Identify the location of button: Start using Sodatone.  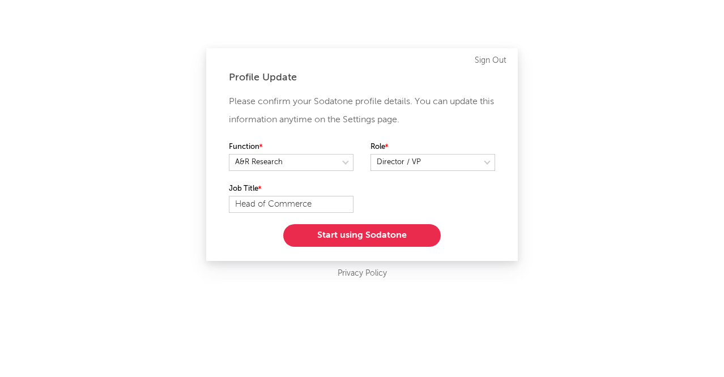
(362, 236).